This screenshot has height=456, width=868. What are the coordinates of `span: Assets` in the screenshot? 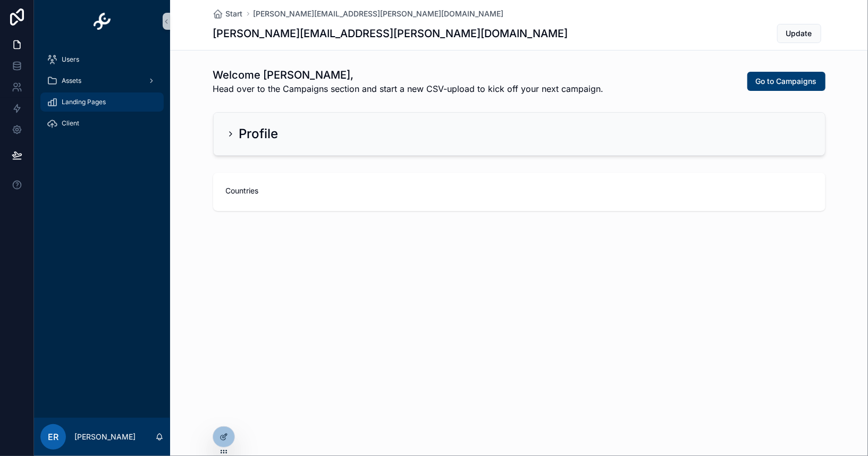 It's located at (72, 80).